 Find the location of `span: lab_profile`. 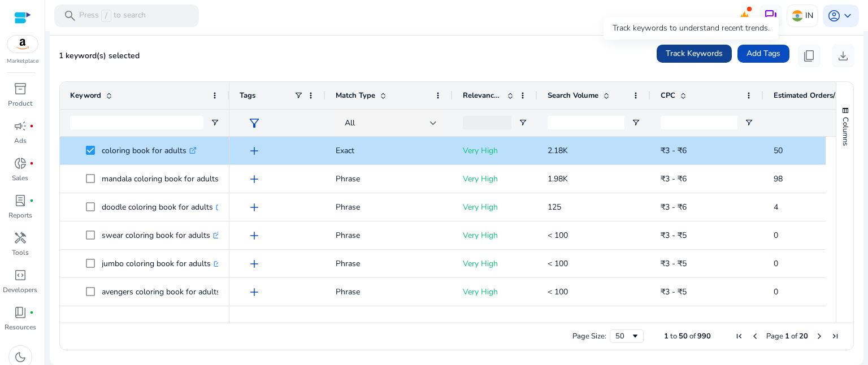

span: lab_profile is located at coordinates (20, 200).